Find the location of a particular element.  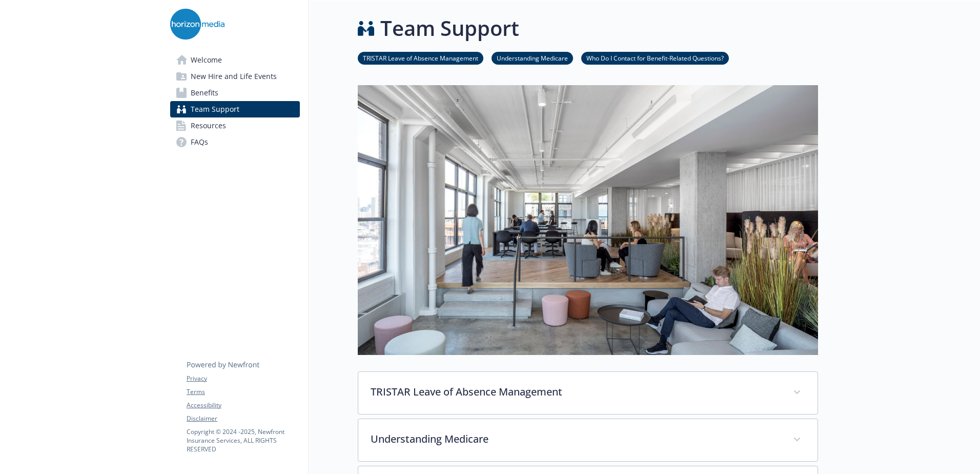

span: Welcome is located at coordinates (206, 60).